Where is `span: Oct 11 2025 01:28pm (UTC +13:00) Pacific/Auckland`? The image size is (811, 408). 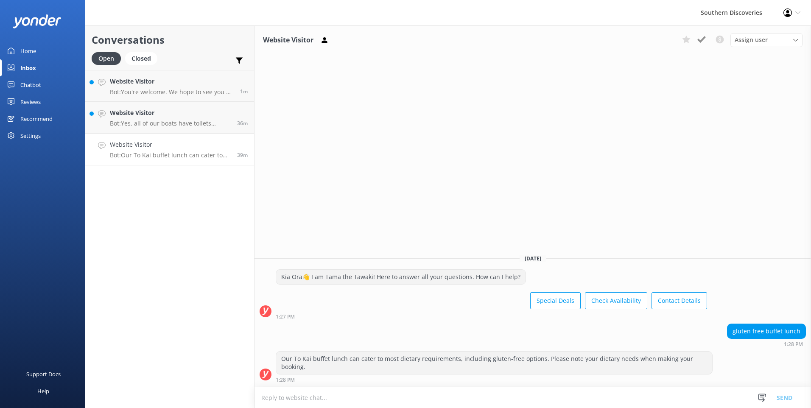 span: Oct 11 2025 01:28pm (UTC +13:00) Pacific/Auckland is located at coordinates (242, 155).